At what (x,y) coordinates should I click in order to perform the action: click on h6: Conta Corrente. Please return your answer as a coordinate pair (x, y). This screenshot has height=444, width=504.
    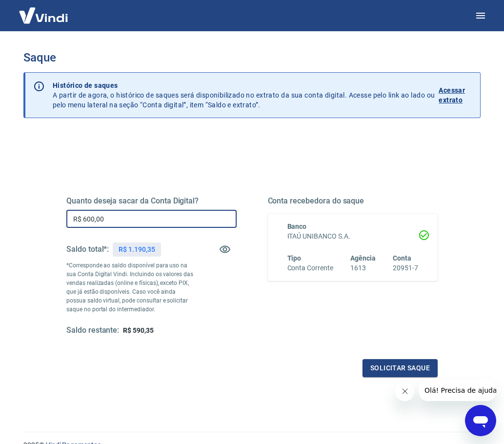
    Looking at the image, I should click on (310, 268).